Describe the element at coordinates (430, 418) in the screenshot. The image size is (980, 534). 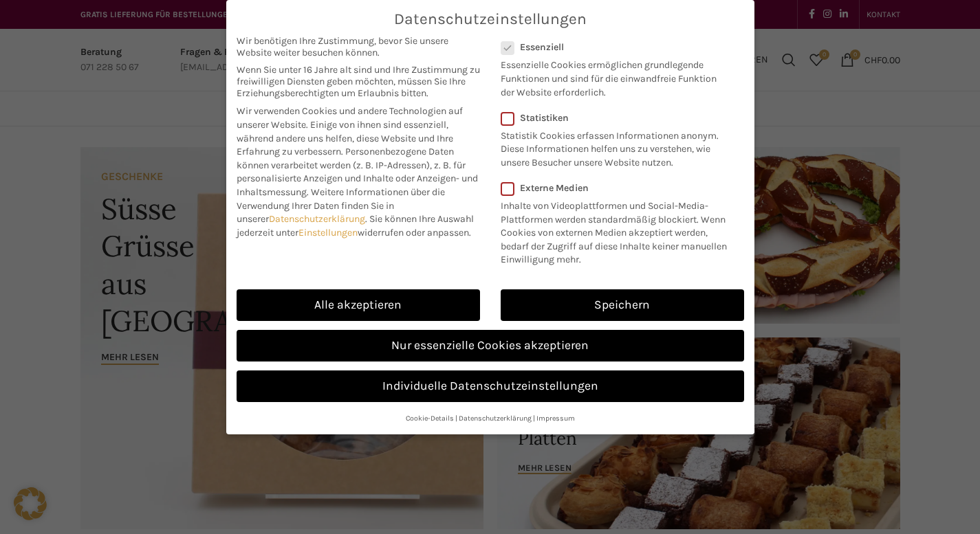
I see `a: Cookie-Details` at that location.